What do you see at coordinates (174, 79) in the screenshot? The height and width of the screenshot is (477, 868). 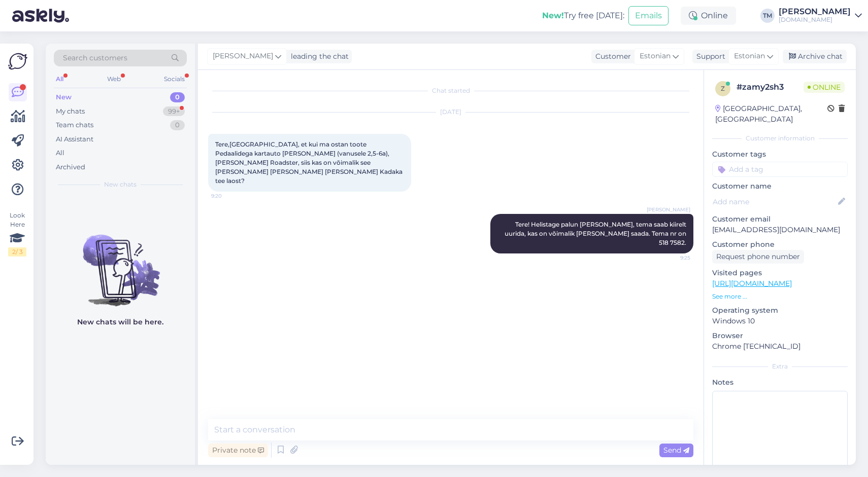 I see `div: Socials` at bounding box center [174, 79].